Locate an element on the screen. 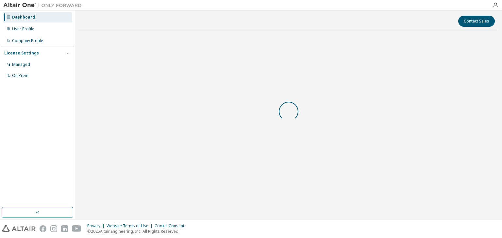  div: Website Terms of Use is located at coordinates (130, 226).